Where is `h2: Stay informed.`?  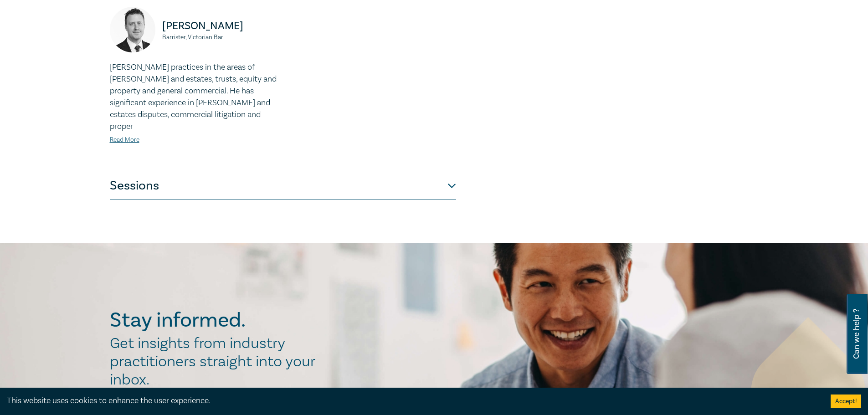
h2: Stay informed. is located at coordinates (218, 320).